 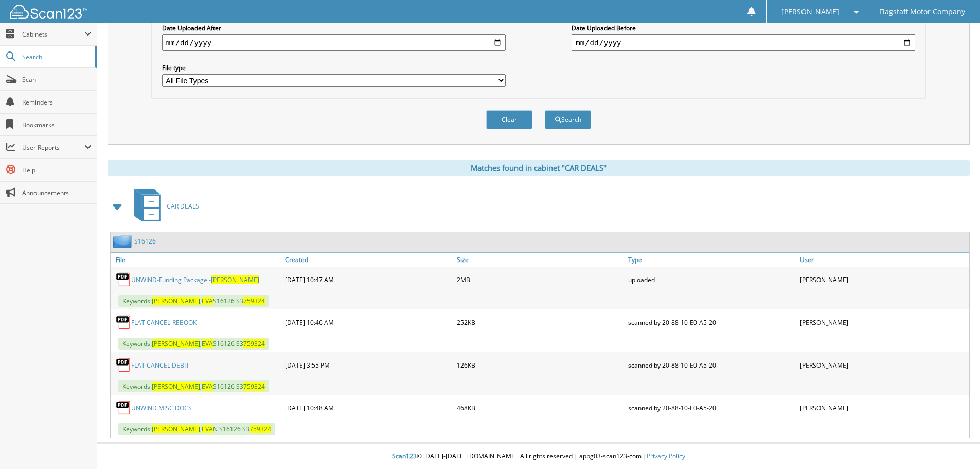 What do you see at coordinates (145, 241) in the screenshot?
I see `a: S16126` at bounding box center [145, 241].